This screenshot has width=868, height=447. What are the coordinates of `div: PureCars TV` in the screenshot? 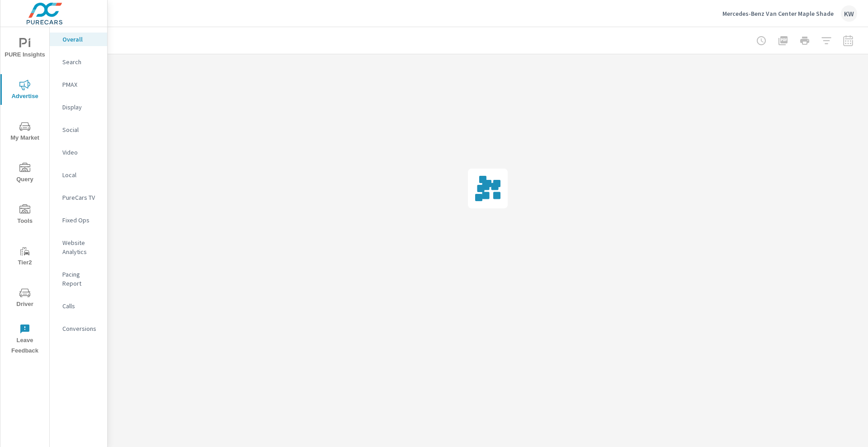 It's located at (78, 197).